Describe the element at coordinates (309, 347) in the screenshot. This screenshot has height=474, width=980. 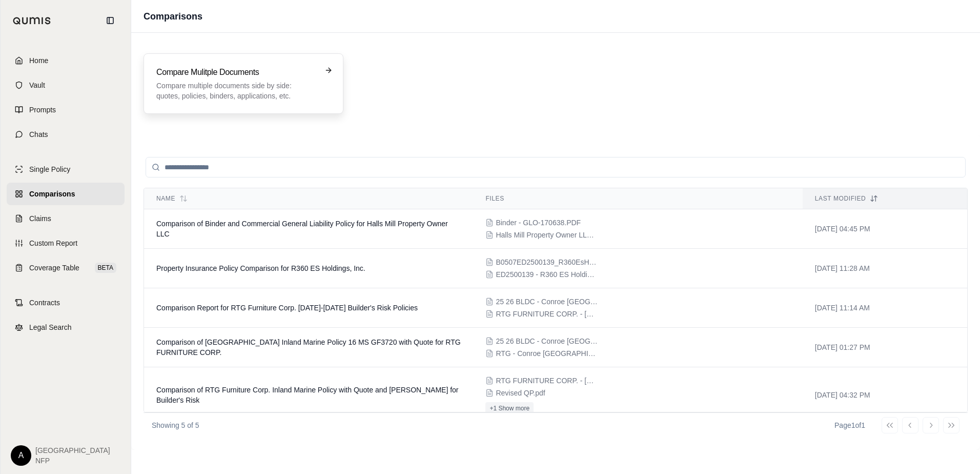
I see `span: Comparison of Hartford Inland Marine Policy 16 MS GF3720 with Quote for RTG FURNITURE CORP.` at that location.